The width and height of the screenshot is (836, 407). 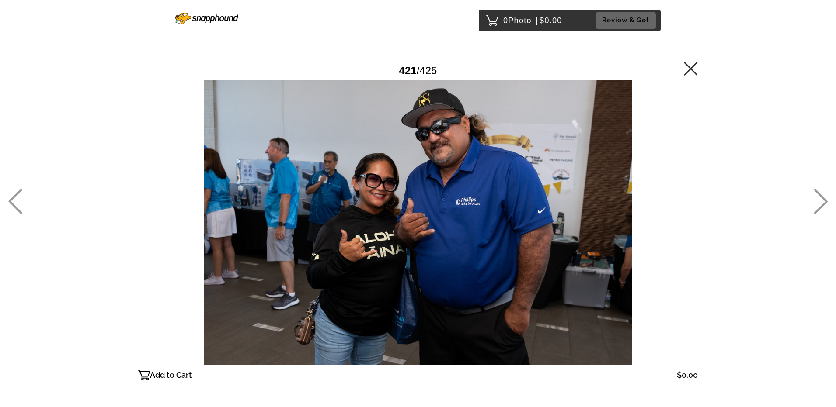 What do you see at coordinates (207, 18) in the screenshot?
I see `img: Snapphound Logo` at bounding box center [207, 18].